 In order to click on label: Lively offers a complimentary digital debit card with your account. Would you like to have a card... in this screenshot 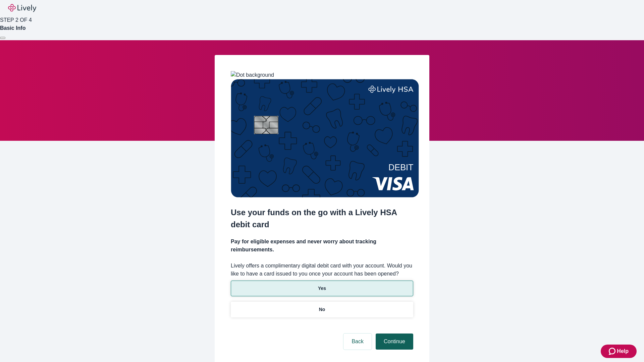, I will do `click(322, 270)`.